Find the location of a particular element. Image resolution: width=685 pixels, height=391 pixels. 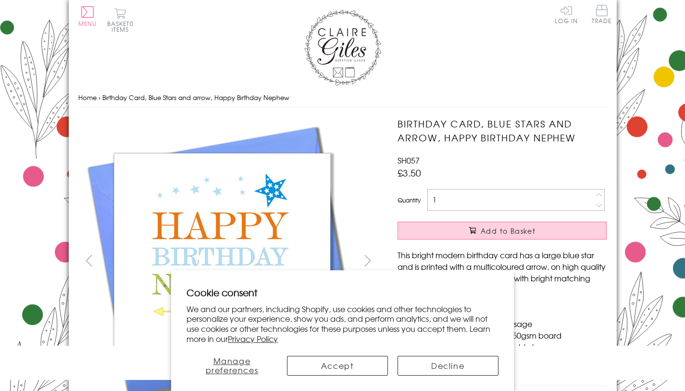

a: Log In is located at coordinates (566, 14).